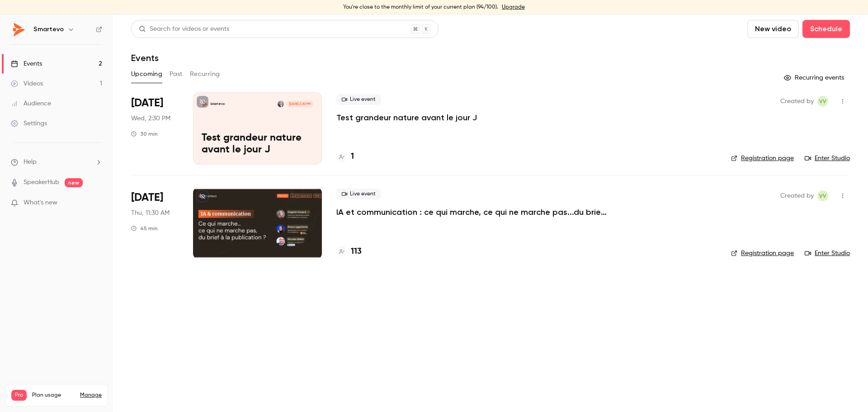  I want to click on div: 45 min, so click(144, 228).